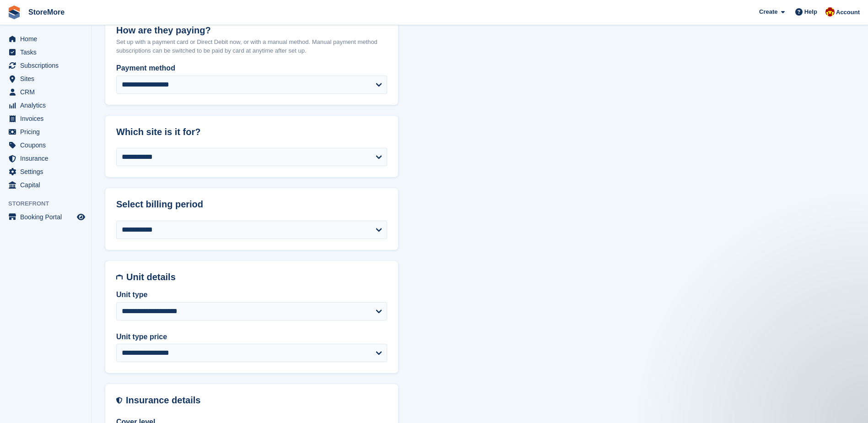 This screenshot has height=423, width=868. What do you see at coordinates (768, 12) in the screenshot?
I see `span: Create` at bounding box center [768, 12].